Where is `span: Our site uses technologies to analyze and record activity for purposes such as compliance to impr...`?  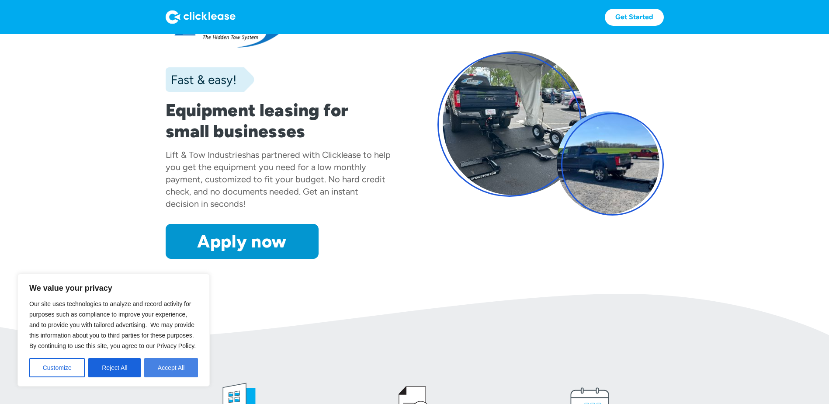 span: Our site uses technologies to analyze and record activity for purposes such as compliance to impr... is located at coordinates (112, 325).